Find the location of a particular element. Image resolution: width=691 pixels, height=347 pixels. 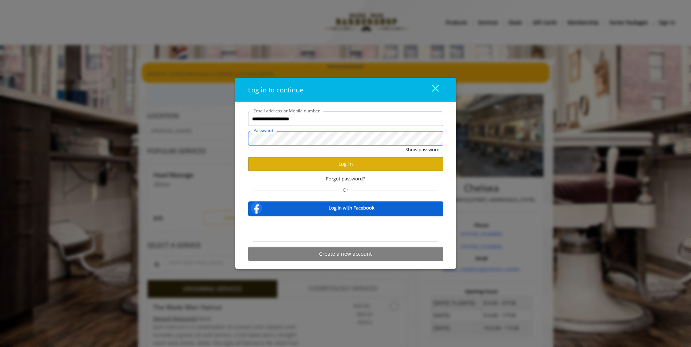

button: Create a new account is located at coordinates (346, 254).